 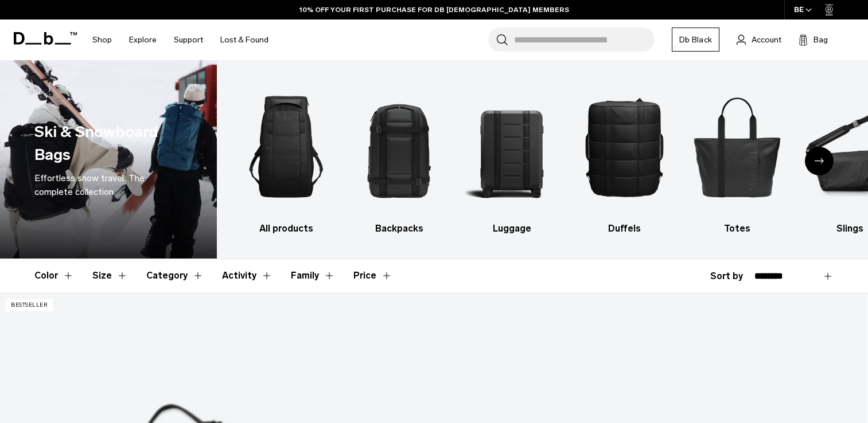 I want to click on p: Bestseller, so click(x=29, y=305).